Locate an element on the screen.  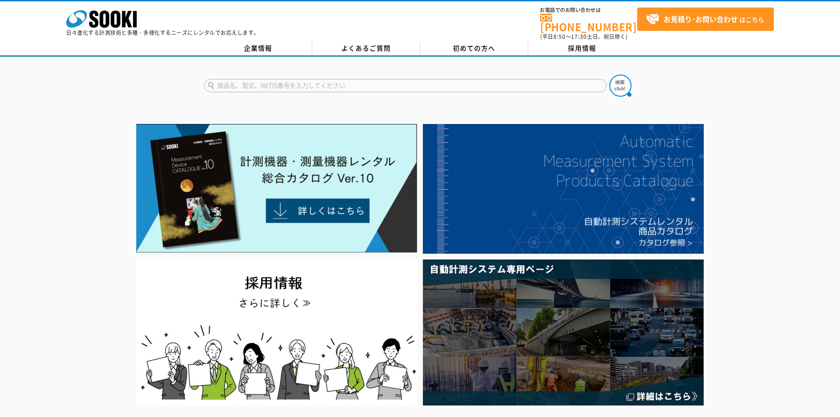
strong: お見積り･お問い合わせ is located at coordinates (701, 19).